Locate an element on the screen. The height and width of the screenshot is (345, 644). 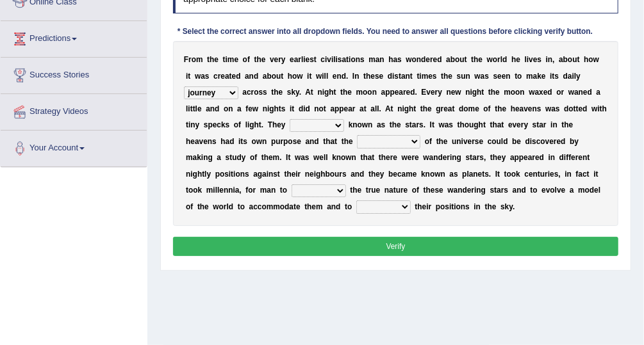
b: F is located at coordinates (186, 59).